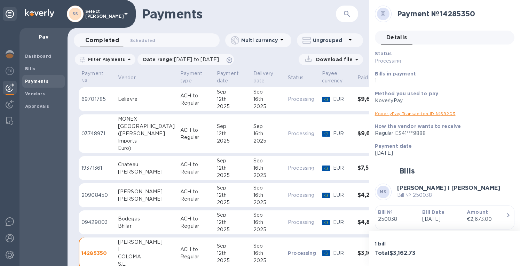 This screenshot has height=266, width=520. I want to click on b: Dashboard, so click(38, 56).